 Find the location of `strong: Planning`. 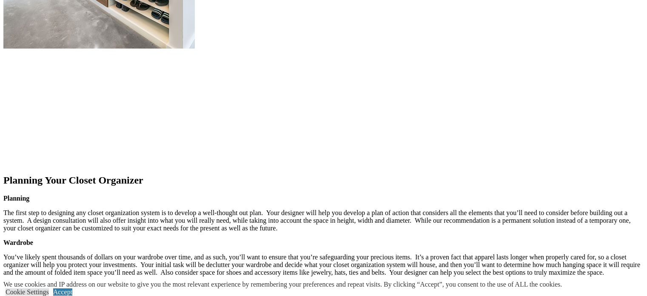

strong: Planning is located at coordinates (16, 198).